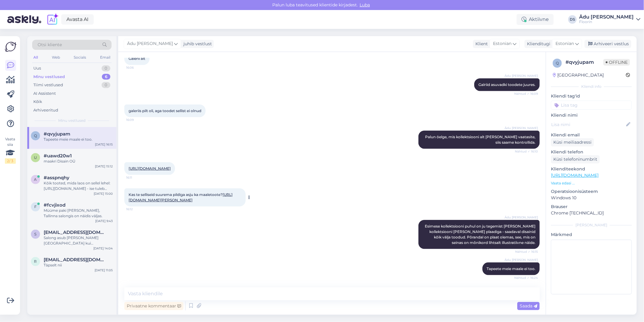 Image resolution: width=644 pixels, height=322 pixels. What do you see at coordinates (526, 278) in the screenshot?
I see `span: Nähtud ✓ 16:24` at bounding box center [526, 278].